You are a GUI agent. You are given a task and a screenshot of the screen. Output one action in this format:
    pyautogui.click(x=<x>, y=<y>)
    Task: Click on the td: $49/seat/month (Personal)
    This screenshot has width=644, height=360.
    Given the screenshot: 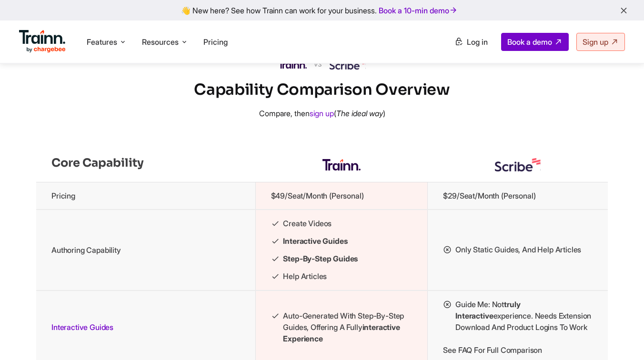 What is the action you would take?
    pyautogui.click(x=342, y=195)
    